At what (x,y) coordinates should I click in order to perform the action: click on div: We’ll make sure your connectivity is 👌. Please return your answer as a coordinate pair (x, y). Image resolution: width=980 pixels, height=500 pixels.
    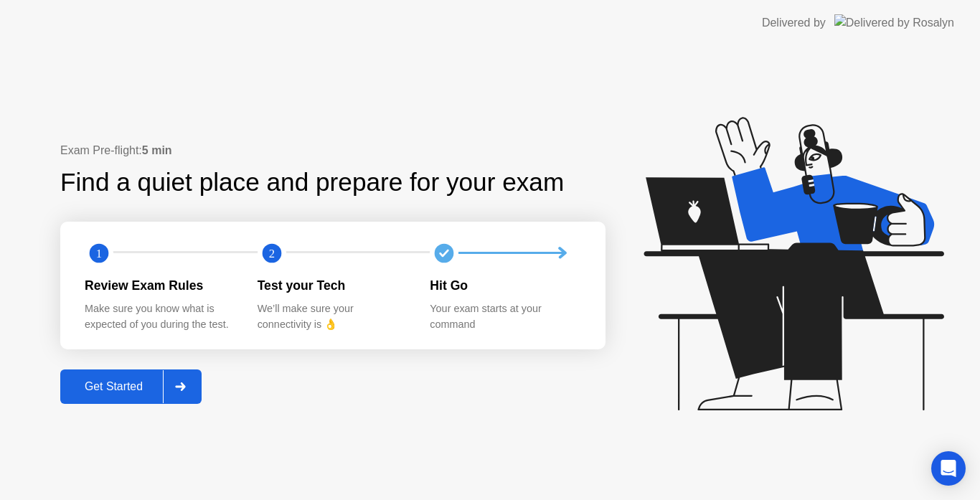
    Looking at the image, I should click on (332, 316).